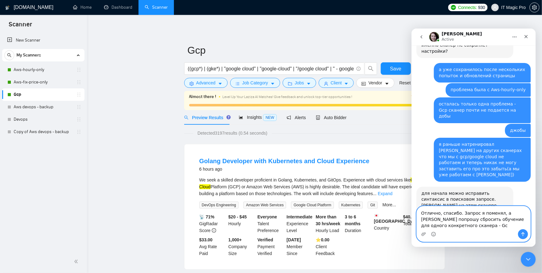 This screenshot has height=273, width=542. Describe the element at coordinates (299, 217) in the screenshot. I see `b: Intermediate` at that location.